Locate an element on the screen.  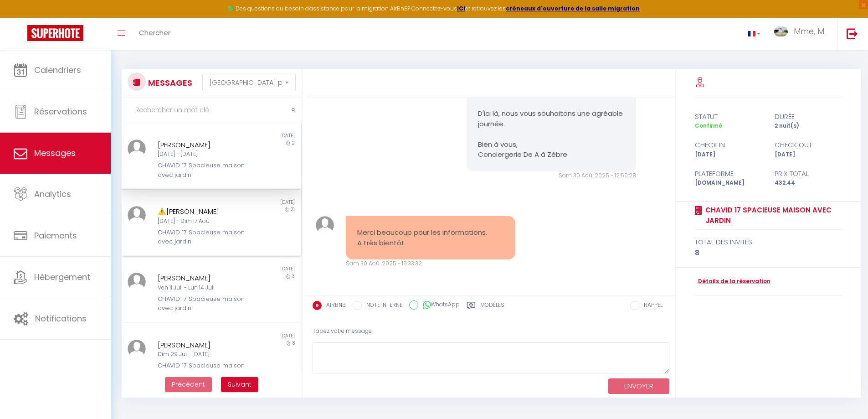
div: Sam 30 Aoû. 2025 - 12:50:28 is located at coordinates (552, 175).